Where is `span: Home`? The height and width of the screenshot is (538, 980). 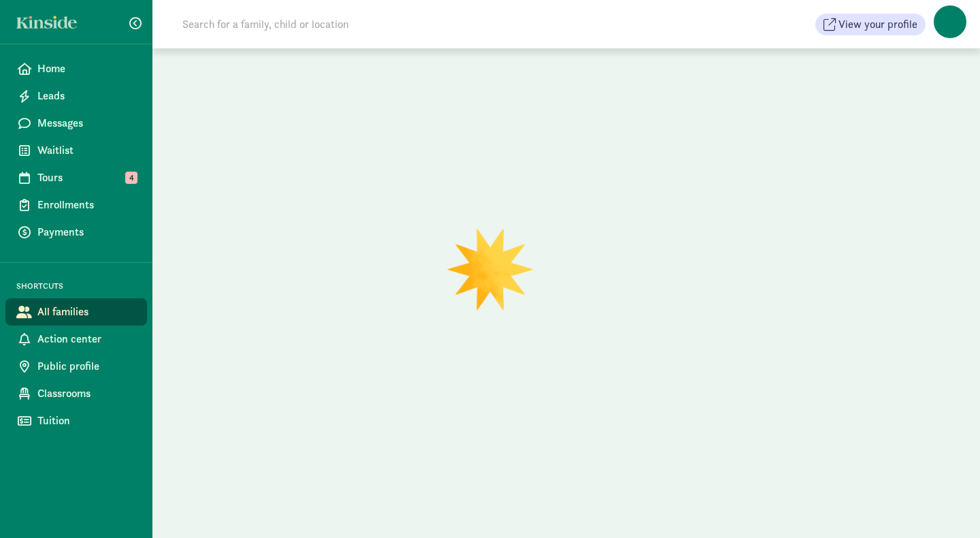
span: Home is located at coordinates (87, 69).